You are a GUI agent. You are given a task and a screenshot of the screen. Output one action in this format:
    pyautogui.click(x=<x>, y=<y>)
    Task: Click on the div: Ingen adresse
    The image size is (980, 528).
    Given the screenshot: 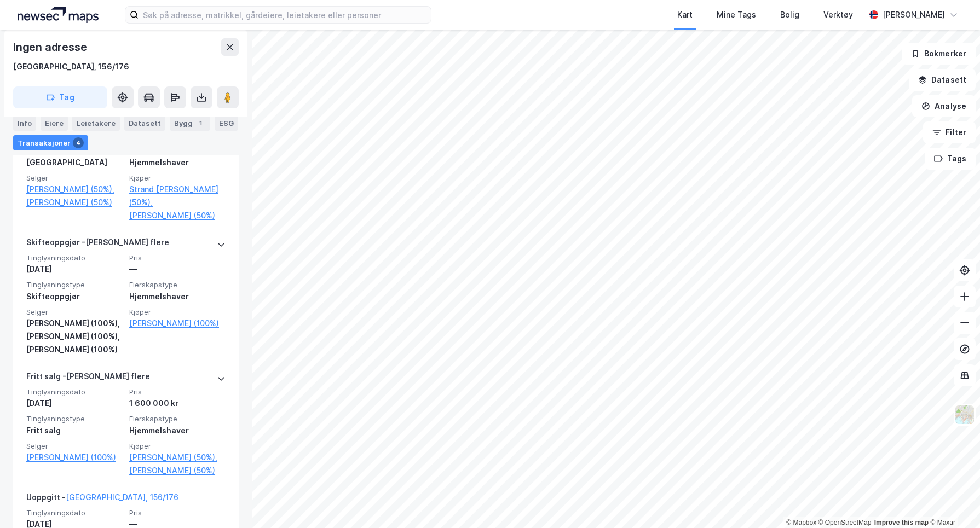 What is the action you would take?
    pyautogui.click(x=51, y=47)
    